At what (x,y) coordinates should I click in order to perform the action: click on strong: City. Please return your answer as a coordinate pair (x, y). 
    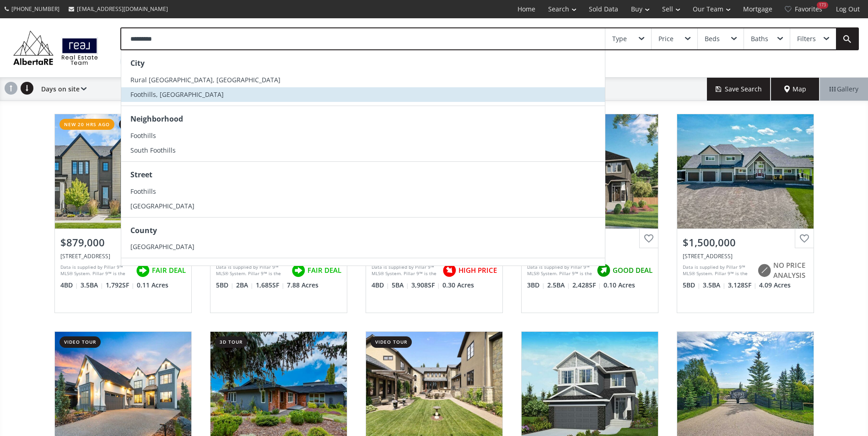
    Looking at the image, I should click on (137, 63).